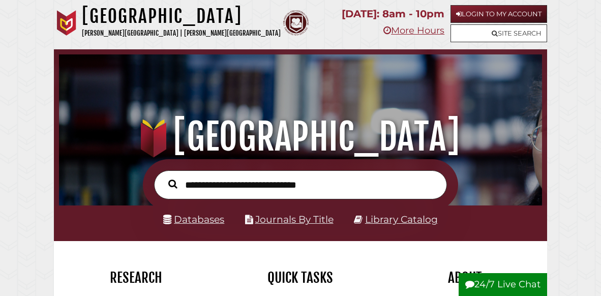  I want to click on i: Search, so click(173, 184).